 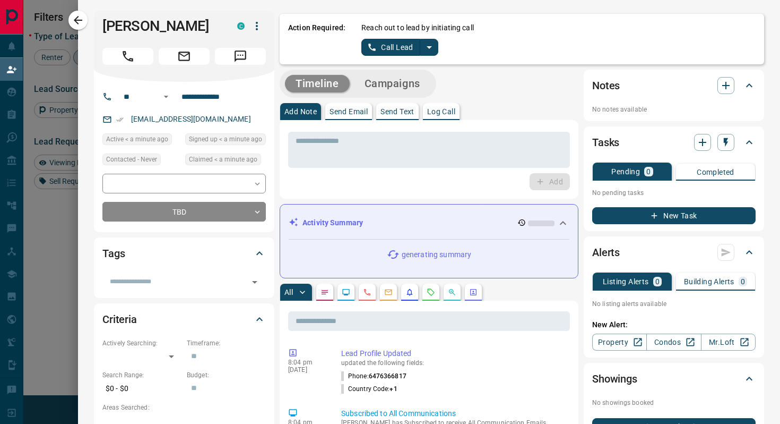 I want to click on h2: Alerts, so click(x=606, y=252).